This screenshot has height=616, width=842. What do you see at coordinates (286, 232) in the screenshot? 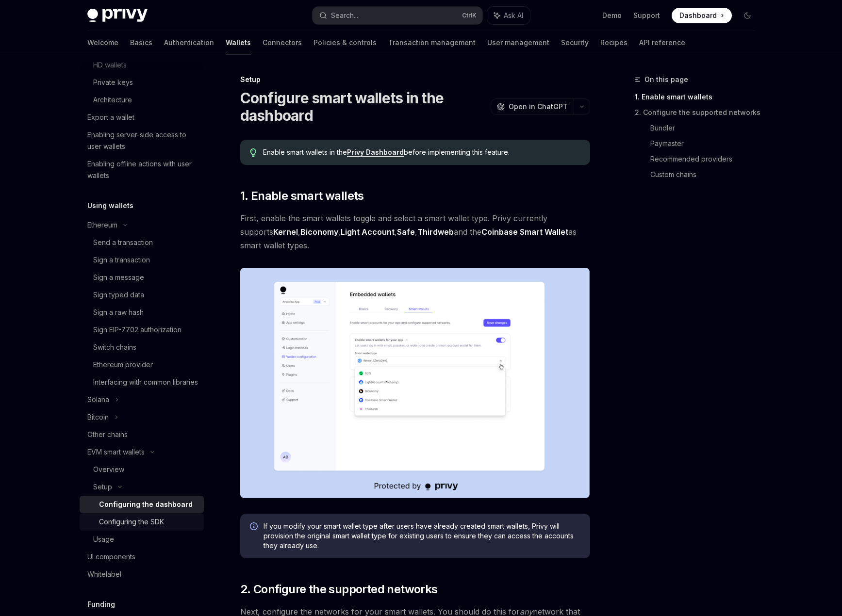
I see `a: Kernel` at bounding box center [286, 232].